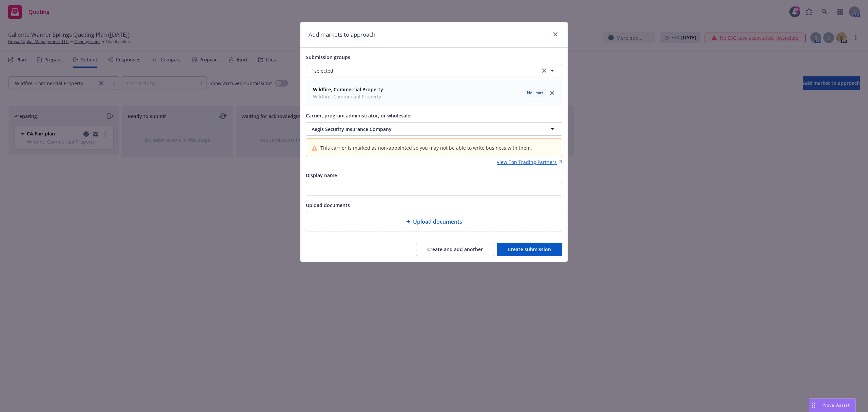 The width and height of the screenshot is (868, 412). Describe the element at coordinates (455, 249) in the screenshot. I see `button: Create and add another` at that location.